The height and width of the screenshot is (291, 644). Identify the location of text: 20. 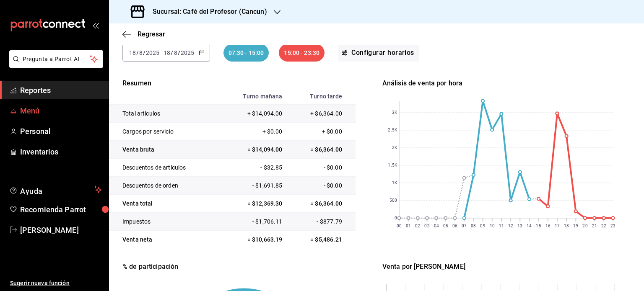
(585, 225).